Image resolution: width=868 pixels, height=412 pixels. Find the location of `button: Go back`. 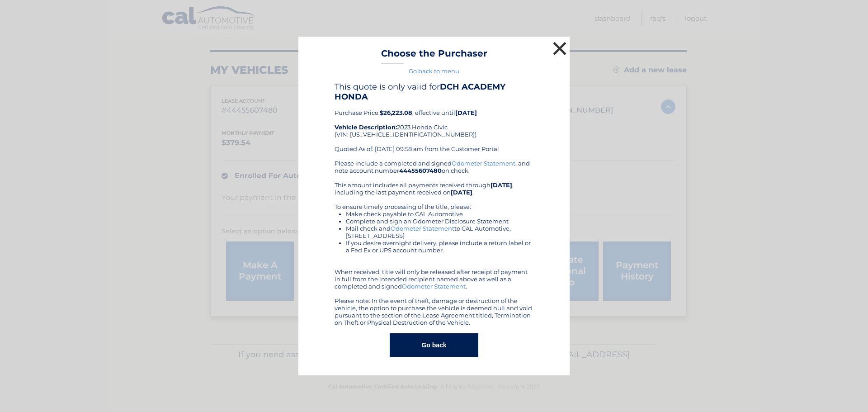

button: Go back is located at coordinates (434, 345).